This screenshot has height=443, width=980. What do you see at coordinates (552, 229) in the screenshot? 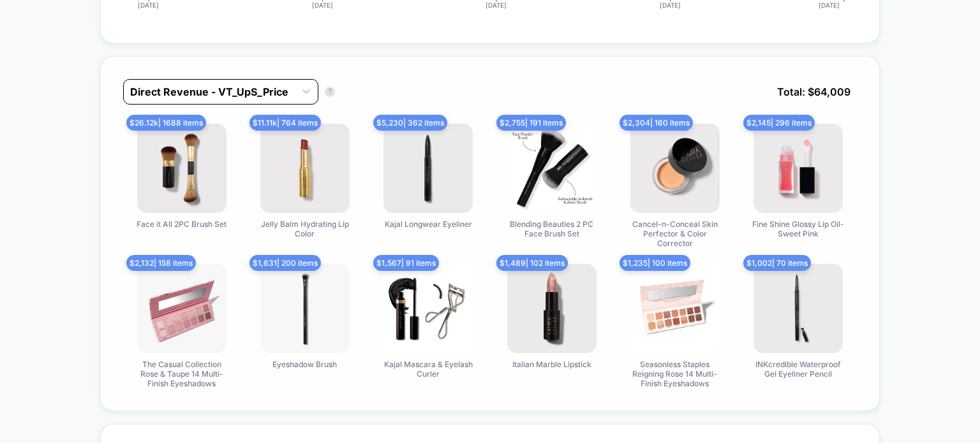
I see `span: Blending Beauties 2 PC Face Brush Set` at bounding box center [552, 229].